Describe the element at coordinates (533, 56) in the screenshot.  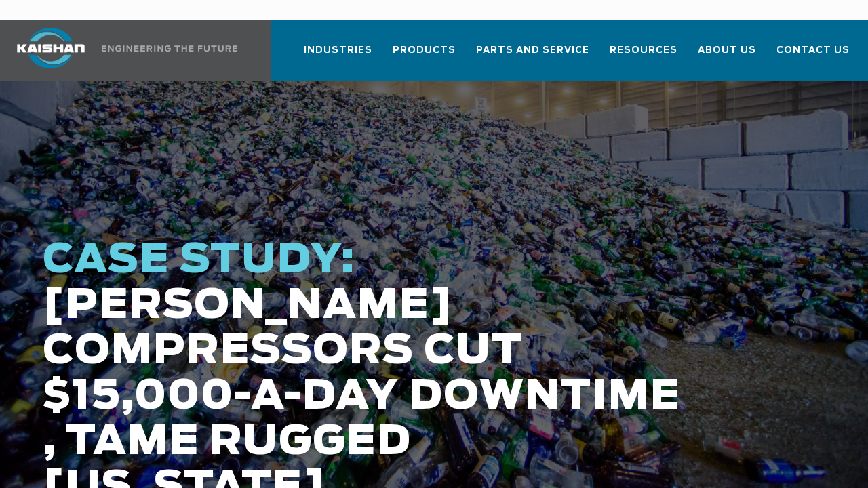
I see `a: Parts and Service` at that location.